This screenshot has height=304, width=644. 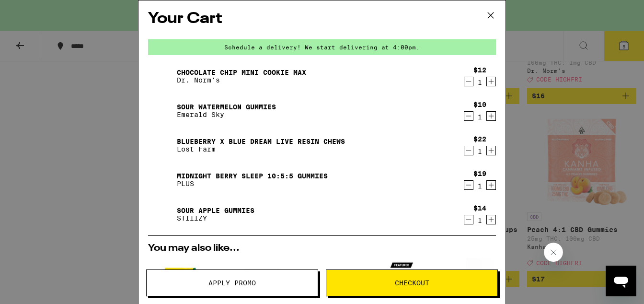 What do you see at coordinates (412, 283) in the screenshot?
I see `span: Checkout` at bounding box center [412, 283].